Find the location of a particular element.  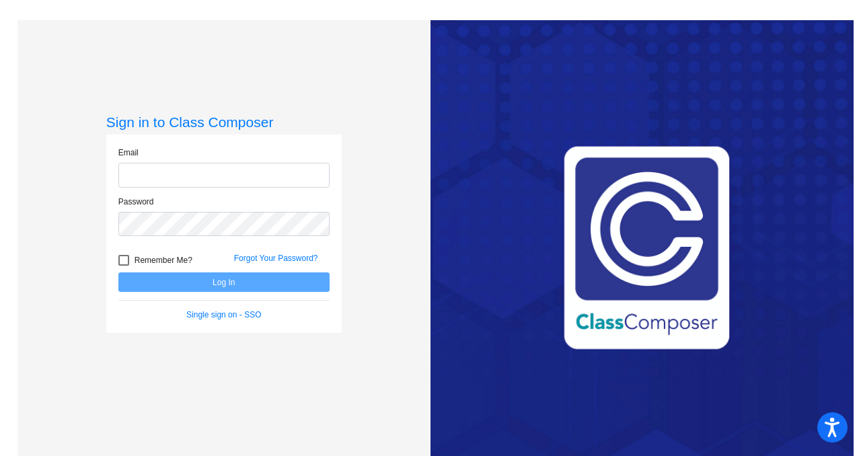

span: Remember Me? is located at coordinates (164, 260).